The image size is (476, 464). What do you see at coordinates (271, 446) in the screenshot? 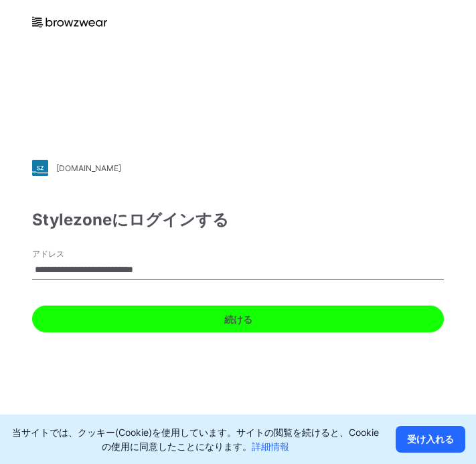
I see `a: 詳細情報` at bounding box center [271, 446].